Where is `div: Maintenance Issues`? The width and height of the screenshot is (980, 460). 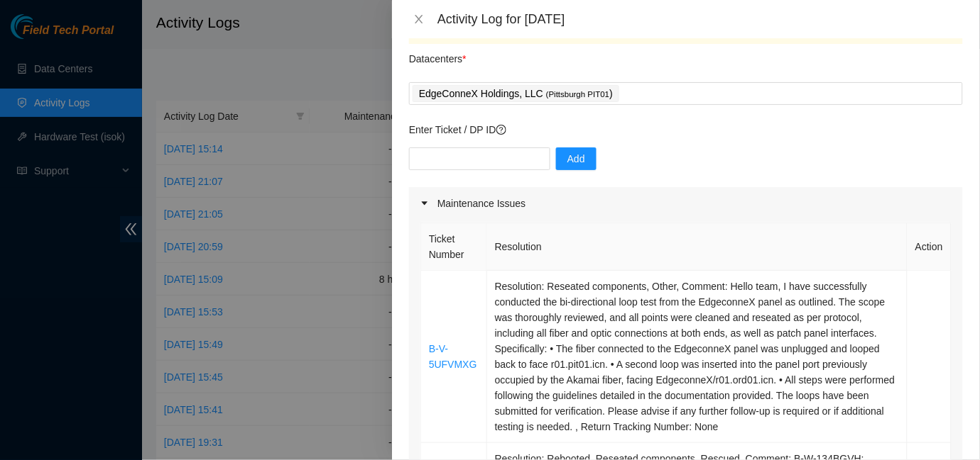
div: Maintenance Issues is located at coordinates (686, 203).